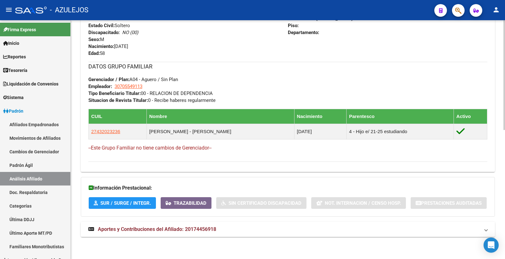 Image resolution: width=505 pixels, height=259 pixels. Describe the element at coordinates (452, 203) in the screenshot. I see `span: Prestaciones Auditadas` at that location.